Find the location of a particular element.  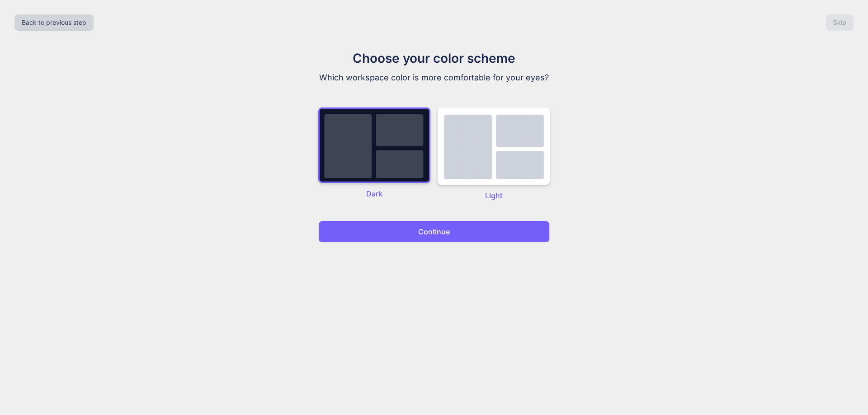

p: Which workspace color is more comfortable for your eyes? is located at coordinates (434, 78).